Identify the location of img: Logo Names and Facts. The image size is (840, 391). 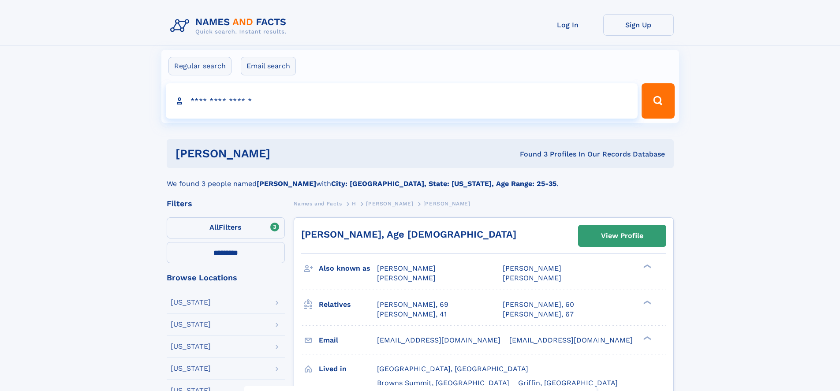
(230, 26).